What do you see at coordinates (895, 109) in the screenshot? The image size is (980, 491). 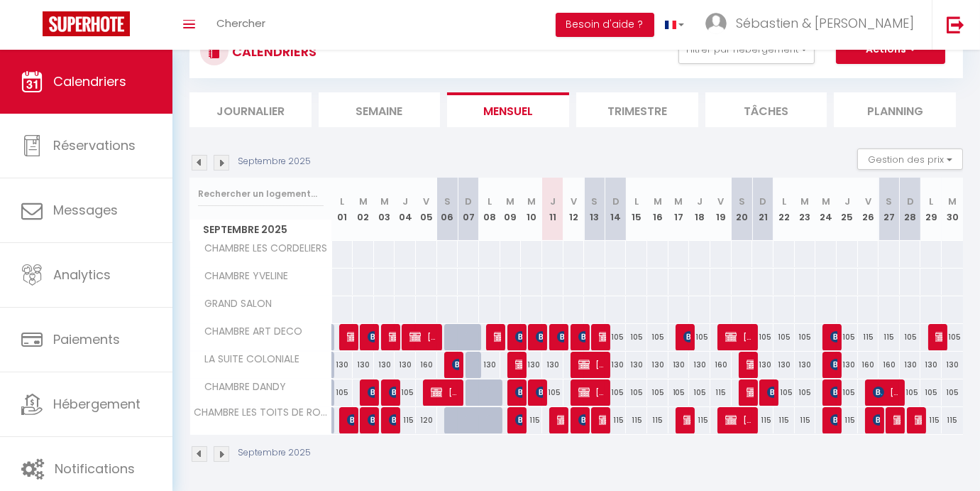 I see `li: Planning` at bounding box center [895, 109].